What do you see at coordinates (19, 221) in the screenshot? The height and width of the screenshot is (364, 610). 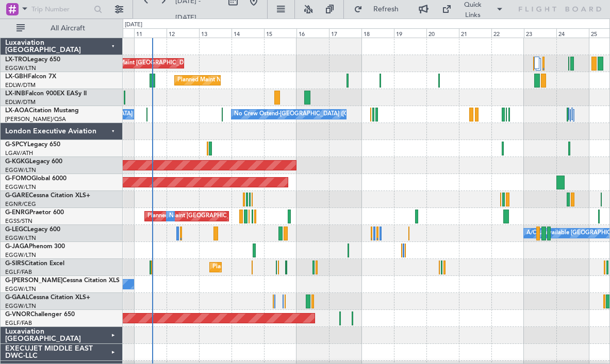 I see `a: EGSS/STN` at bounding box center [19, 221].